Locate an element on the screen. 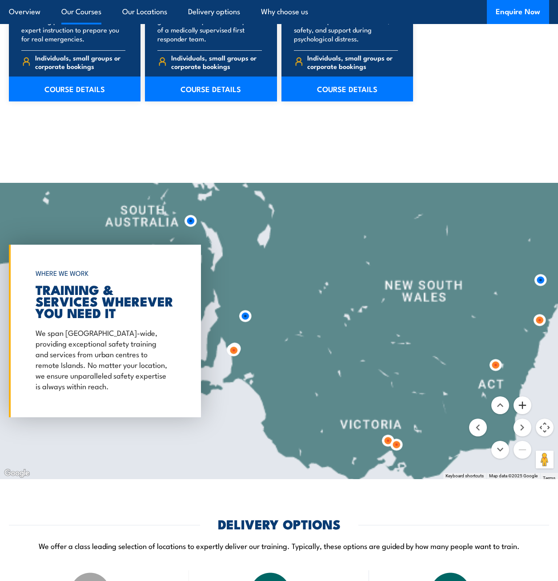 The width and height of the screenshot is (558, 581). span: Map data ©2025 Google is located at coordinates (513, 475).